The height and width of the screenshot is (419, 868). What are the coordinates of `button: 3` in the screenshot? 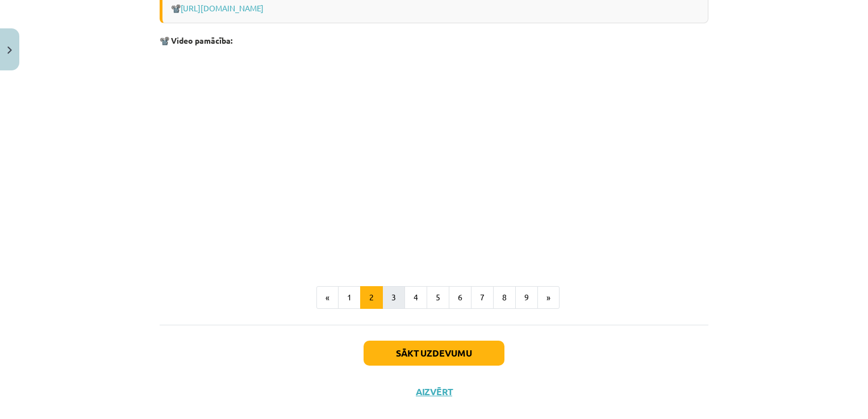 It's located at (394, 298).